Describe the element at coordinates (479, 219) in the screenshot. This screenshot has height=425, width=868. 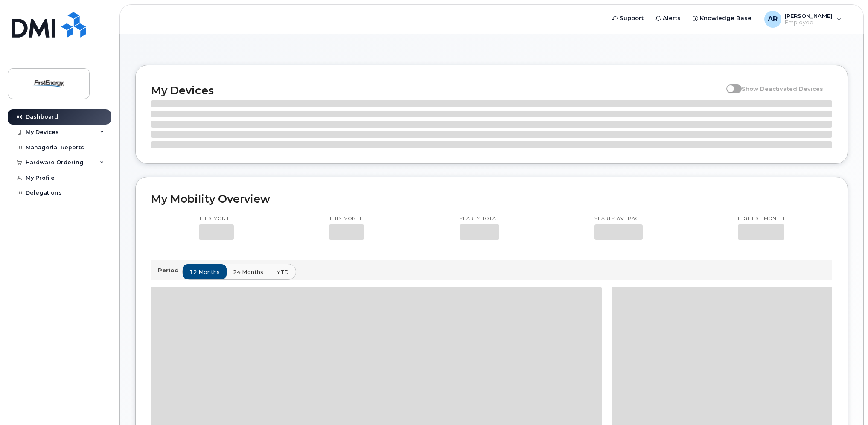
I see `p: Yearly total` at that location.